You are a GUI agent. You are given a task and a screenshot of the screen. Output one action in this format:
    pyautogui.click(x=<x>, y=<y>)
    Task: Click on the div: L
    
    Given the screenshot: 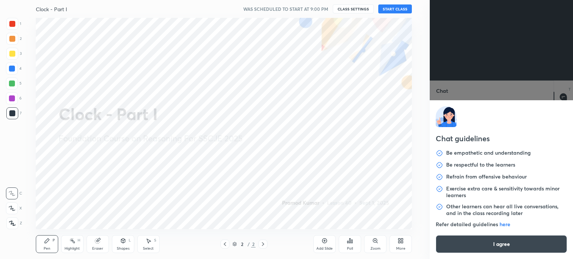 What is the action you would take?
    pyautogui.click(x=130, y=241)
    